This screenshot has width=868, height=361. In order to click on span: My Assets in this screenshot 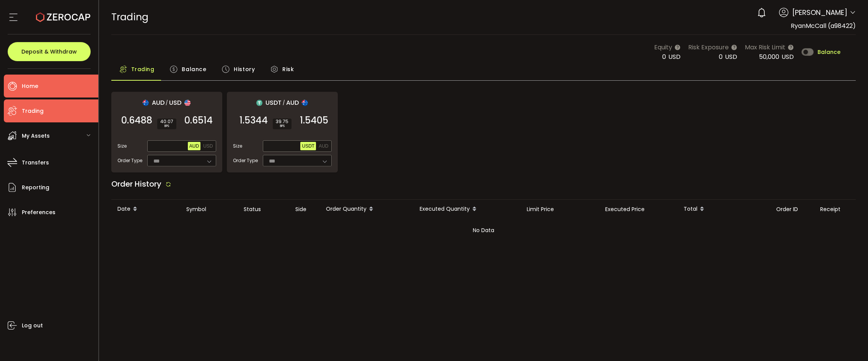, I will do `click(35, 136)`.